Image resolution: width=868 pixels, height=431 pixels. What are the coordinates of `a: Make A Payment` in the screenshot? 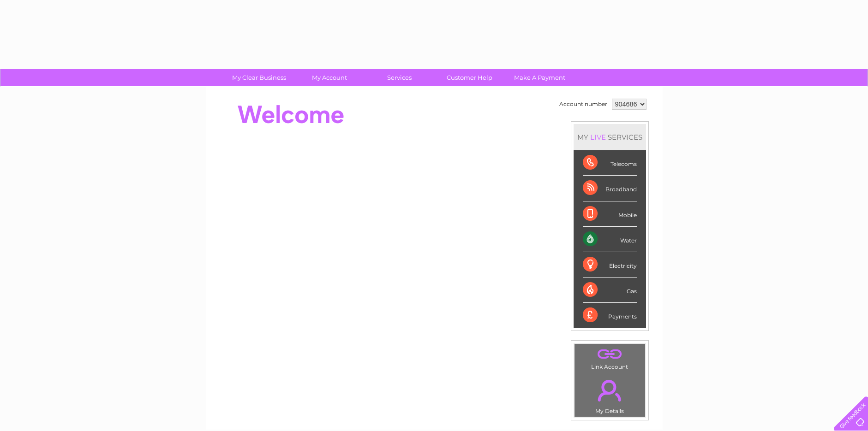 It's located at (540, 78).